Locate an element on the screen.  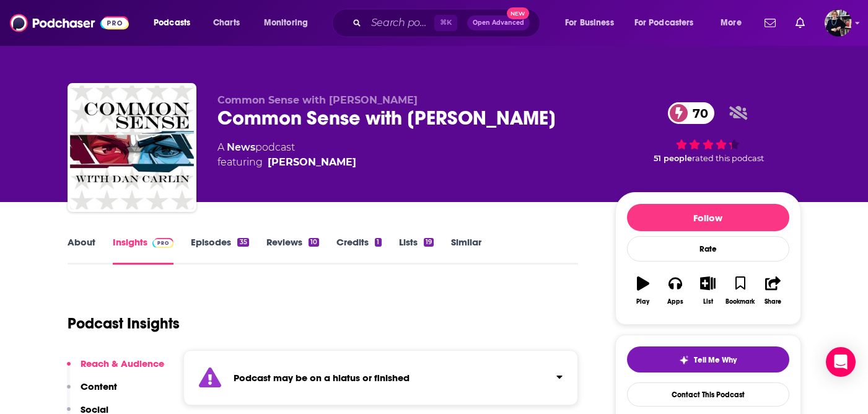
p: Content is located at coordinates (99, 386).